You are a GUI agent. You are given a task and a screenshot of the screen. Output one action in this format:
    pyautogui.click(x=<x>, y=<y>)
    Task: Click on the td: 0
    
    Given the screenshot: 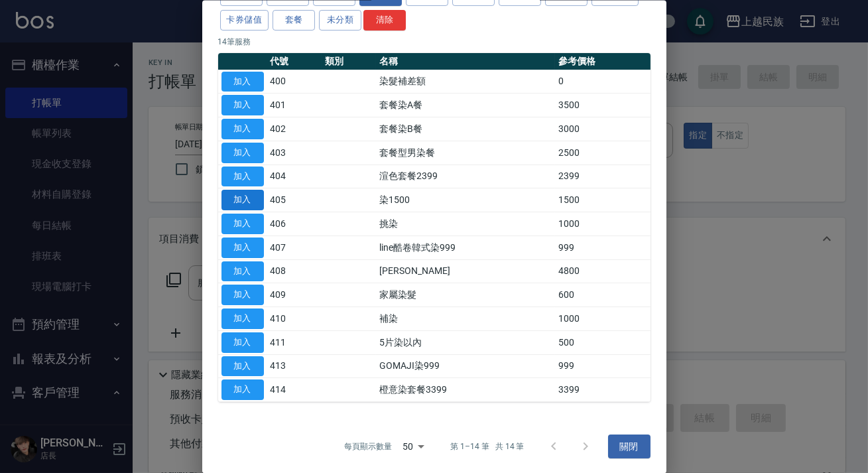 What is the action you would take?
    pyautogui.click(x=602, y=82)
    